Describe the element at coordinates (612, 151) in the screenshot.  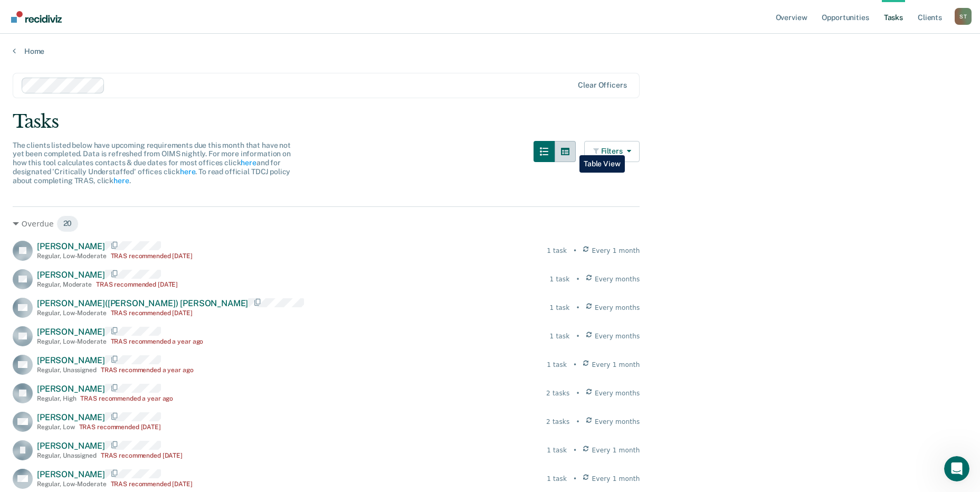
I see `button: Filters` at that location.